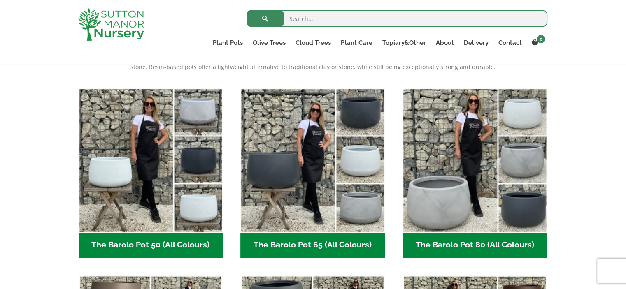 The height and width of the screenshot is (289, 626). What do you see at coordinates (356, 43) in the screenshot?
I see `a: Plant Care` at bounding box center [356, 43].